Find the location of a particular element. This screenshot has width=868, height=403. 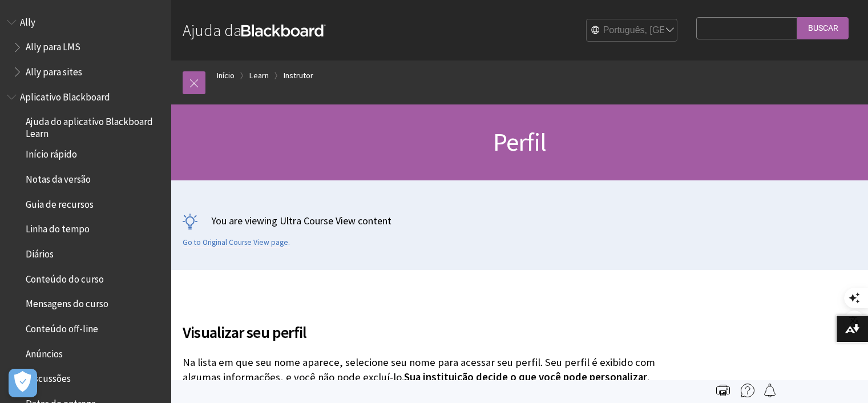

img: More help is located at coordinates (748, 390).